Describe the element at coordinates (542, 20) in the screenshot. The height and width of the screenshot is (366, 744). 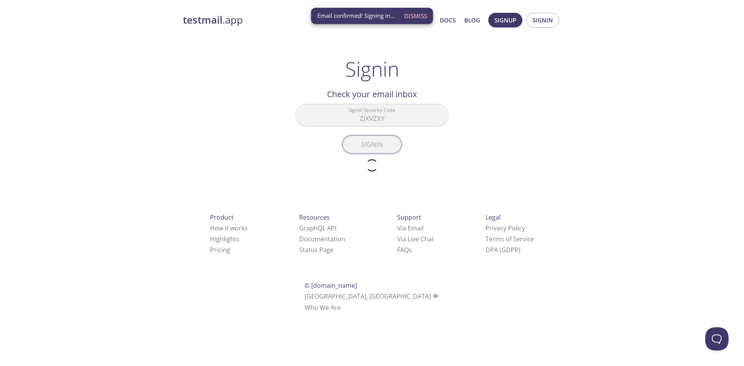
I see `button: Signin` at that location.